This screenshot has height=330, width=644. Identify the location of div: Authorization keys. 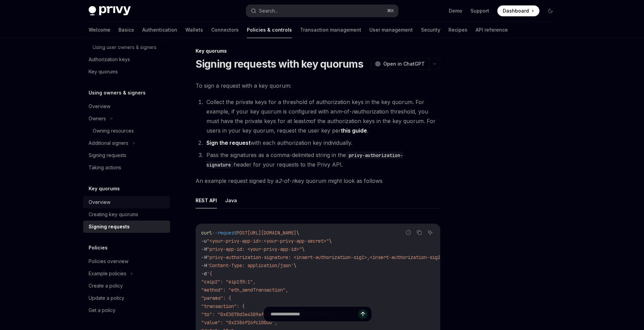
(110, 59).